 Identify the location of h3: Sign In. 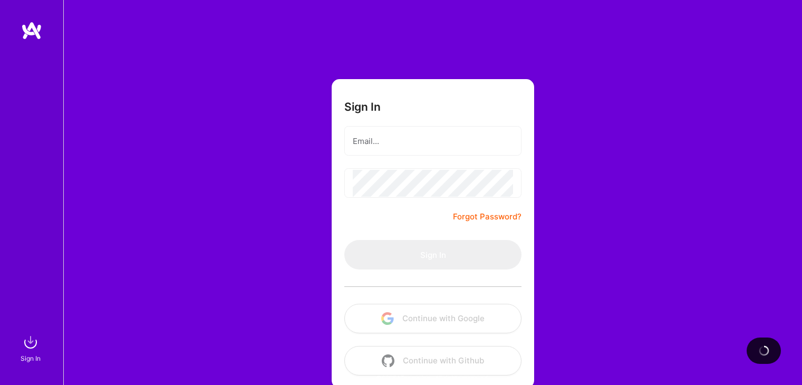
(362, 107).